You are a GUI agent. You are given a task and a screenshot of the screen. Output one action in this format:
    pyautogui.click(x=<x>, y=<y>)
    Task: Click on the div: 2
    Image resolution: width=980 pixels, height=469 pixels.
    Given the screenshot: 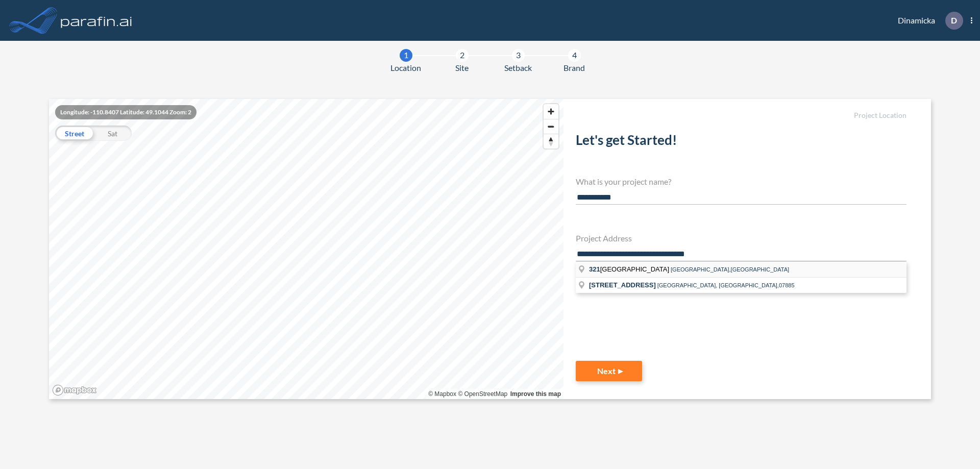 What is the action you would take?
    pyautogui.click(x=462, y=55)
    